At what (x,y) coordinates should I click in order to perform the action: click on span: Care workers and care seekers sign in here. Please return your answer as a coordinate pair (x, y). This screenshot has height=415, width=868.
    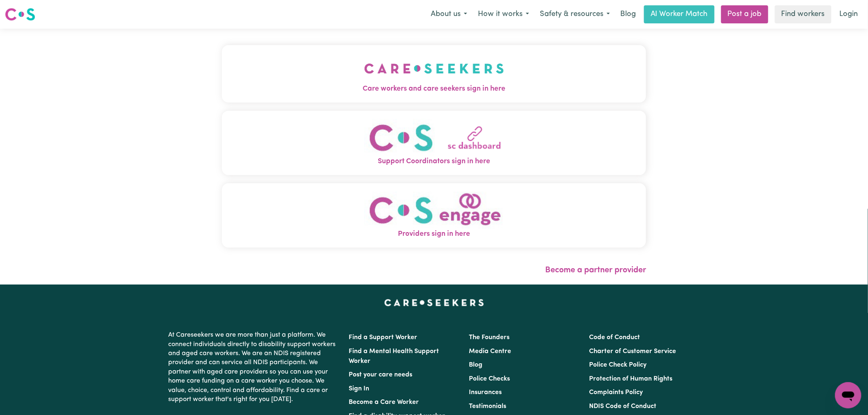
    Looking at the image, I should click on (434, 89).